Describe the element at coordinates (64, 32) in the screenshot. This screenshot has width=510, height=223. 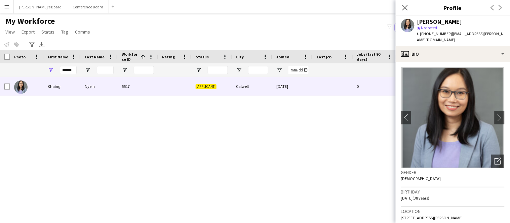
I see `span: Tag` at that location.